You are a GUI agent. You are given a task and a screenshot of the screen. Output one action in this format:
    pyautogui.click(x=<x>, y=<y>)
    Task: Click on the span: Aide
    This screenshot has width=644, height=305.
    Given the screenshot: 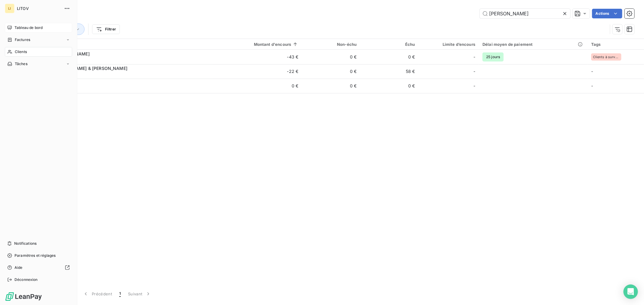 What is the action you would take?
    pyautogui.click(x=19, y=268)
    